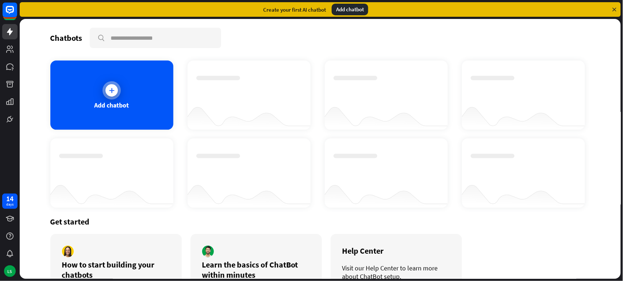 The image size is (623, 281). What do you see at coordinates (10, 199) in the screenshot?
I see `div: 14` at bounding box center [10, 199].